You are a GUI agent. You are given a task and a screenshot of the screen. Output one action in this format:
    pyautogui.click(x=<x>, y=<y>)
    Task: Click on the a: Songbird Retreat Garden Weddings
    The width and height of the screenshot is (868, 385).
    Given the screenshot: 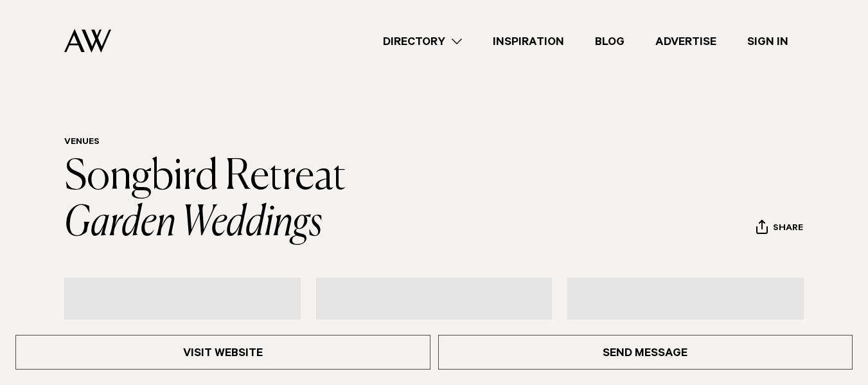 What is the action you would take?
    pyautogui.click(x=208, y=200)
    